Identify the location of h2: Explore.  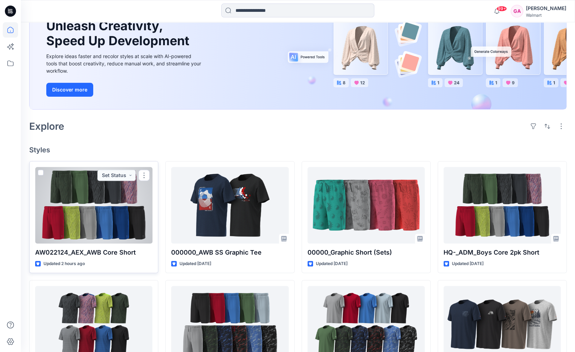
(47, 126).